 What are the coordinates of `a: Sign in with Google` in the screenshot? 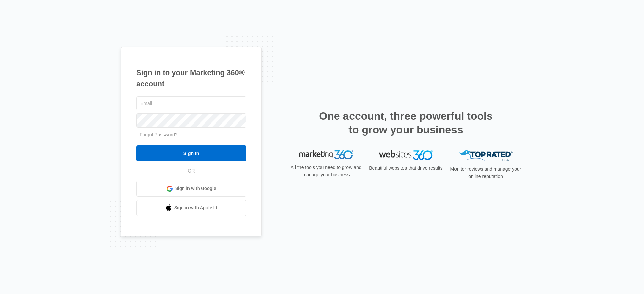 It's located at (191, 188).